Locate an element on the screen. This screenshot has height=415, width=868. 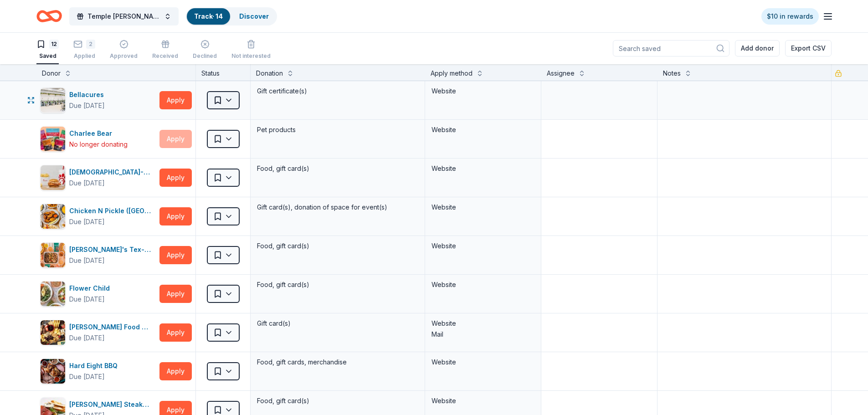
div: Charlee Bear is located at coordinates (98, 133).